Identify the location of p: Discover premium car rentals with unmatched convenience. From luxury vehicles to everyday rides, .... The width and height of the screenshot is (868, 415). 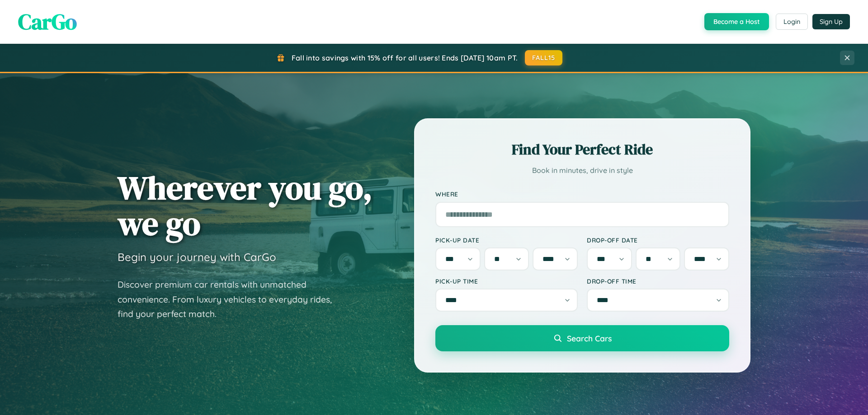
(231, 299).